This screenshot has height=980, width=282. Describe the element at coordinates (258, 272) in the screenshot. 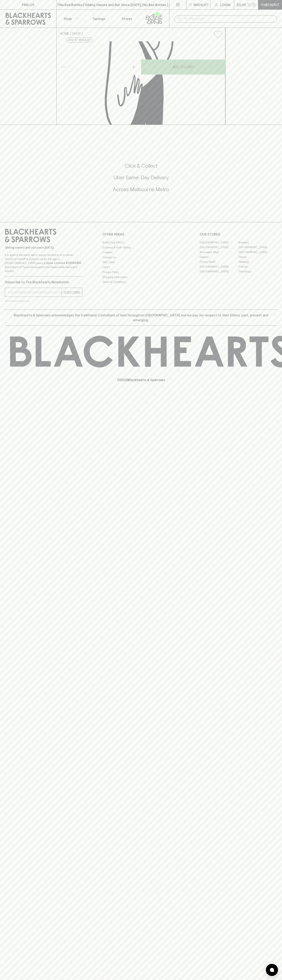

I see `a: Thornbury` at that location.